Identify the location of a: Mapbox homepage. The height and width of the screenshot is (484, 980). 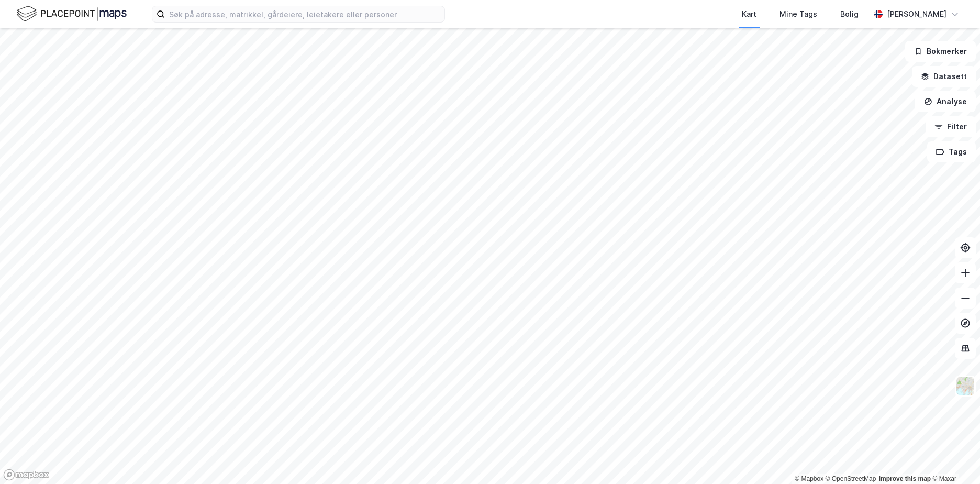
(26, 474).